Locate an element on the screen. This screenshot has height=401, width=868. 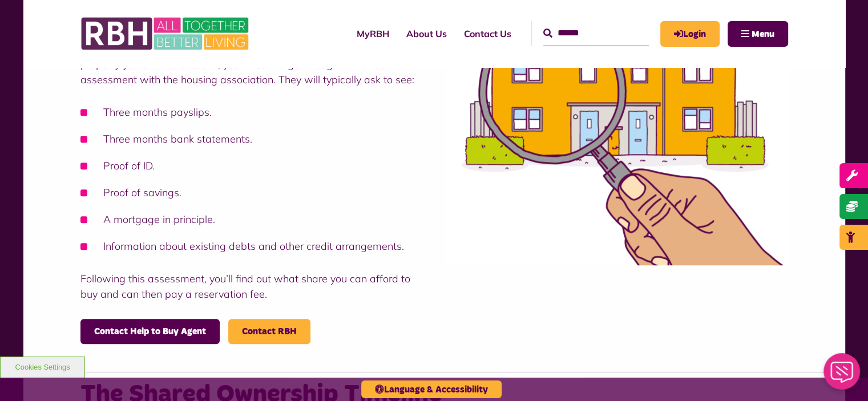
span: Menu is located at coordinates (763, 34).